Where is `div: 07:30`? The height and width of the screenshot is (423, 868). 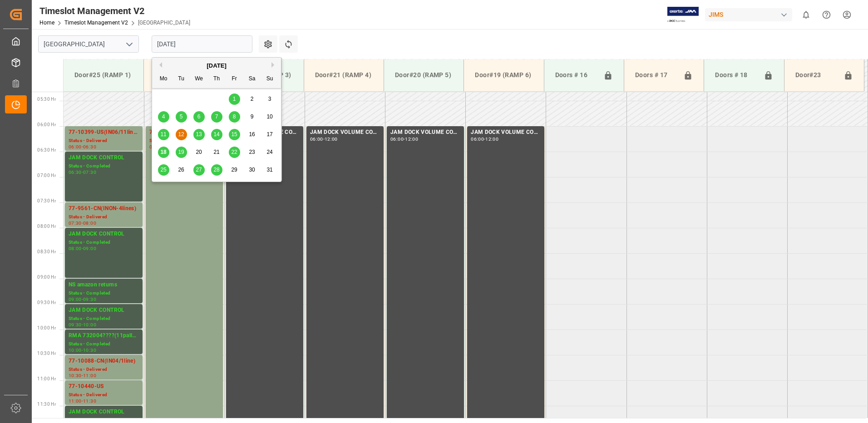
div: 07:30 is located at coordinates (75, 223).